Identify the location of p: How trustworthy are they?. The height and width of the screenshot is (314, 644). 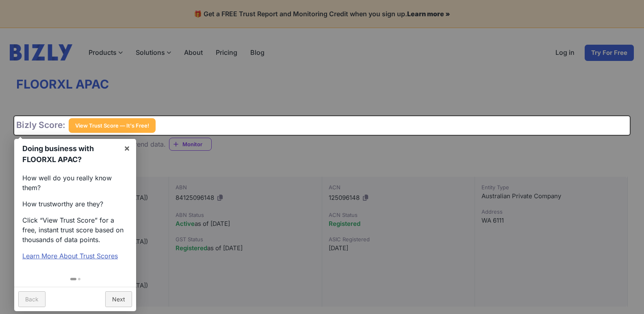
(75, 204).